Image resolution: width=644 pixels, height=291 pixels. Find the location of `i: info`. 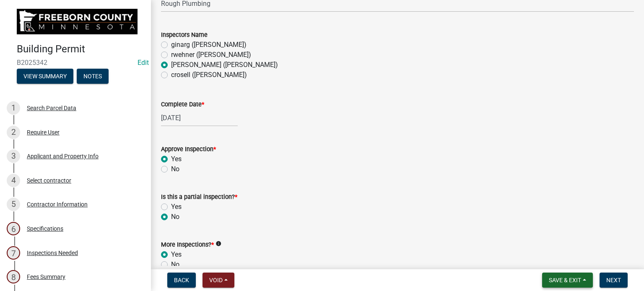

i: info is located at coordinates (218, 244).